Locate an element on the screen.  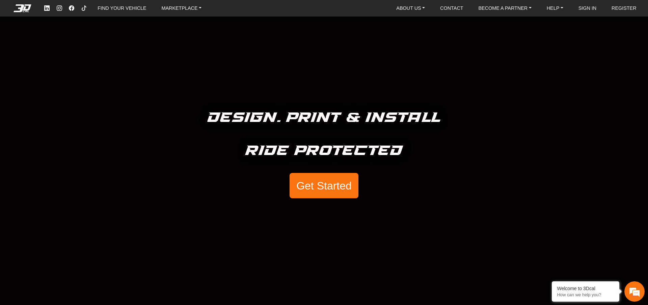
a: ABOUT US is located at coordinates (410, 8).